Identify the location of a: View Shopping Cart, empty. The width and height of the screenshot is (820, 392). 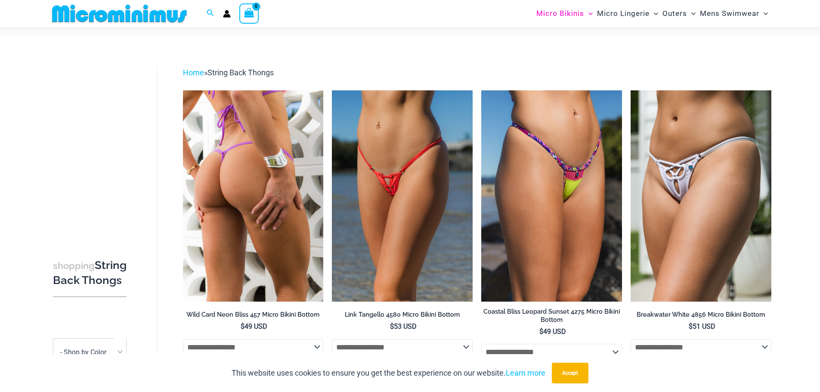
(249, 13).